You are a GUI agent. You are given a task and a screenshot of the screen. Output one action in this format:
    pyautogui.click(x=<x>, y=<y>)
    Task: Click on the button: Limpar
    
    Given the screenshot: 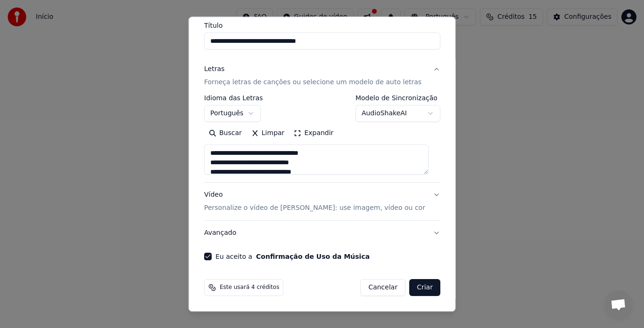 What is the action you would take?
    pyautogui.click(x=268, y=134)
    